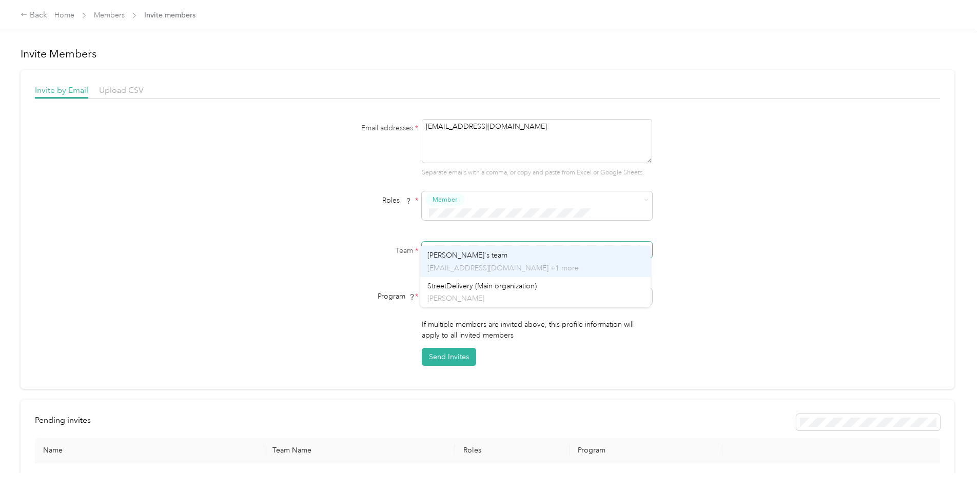 The image size is (980, 491). I want to click on div: info-bar, so click(487, 422).